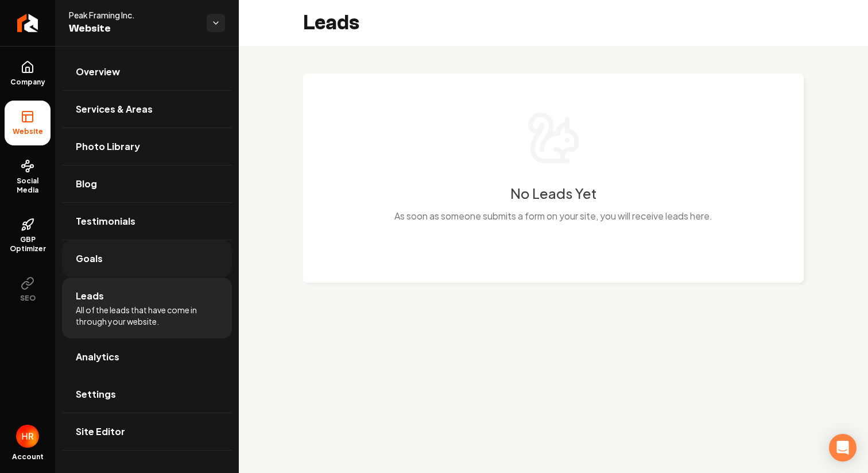 This screenshot has width=868, height=473. What do you see at coordinates (114, 109) in the screenshot?
I see `span: Services & Areas` at bounding box center [114, 109].